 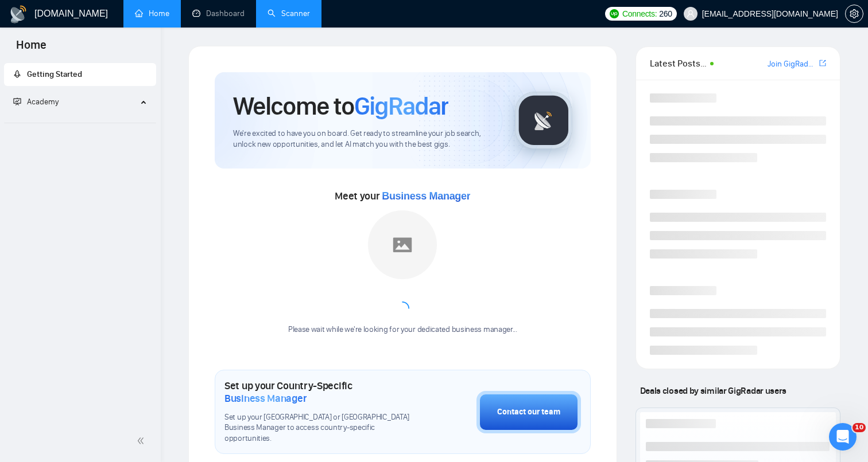 What do you see at coordinates (792, 64) in the screenshot?
I see `a: Join GigRadar Slack Community` at bounding box center [792, 64].